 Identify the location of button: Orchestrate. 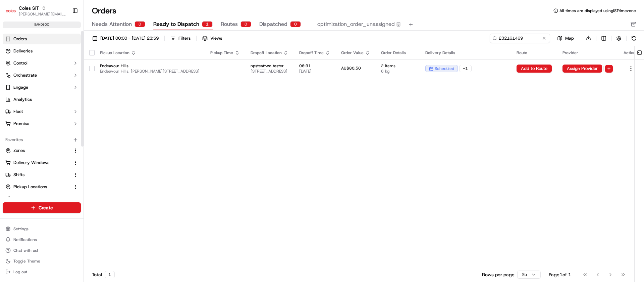
(42, 75).